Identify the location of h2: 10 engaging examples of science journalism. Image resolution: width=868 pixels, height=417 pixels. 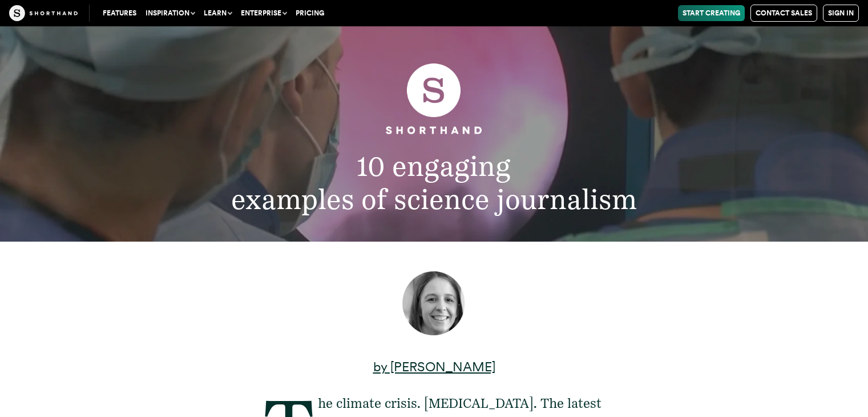
(434, 183).